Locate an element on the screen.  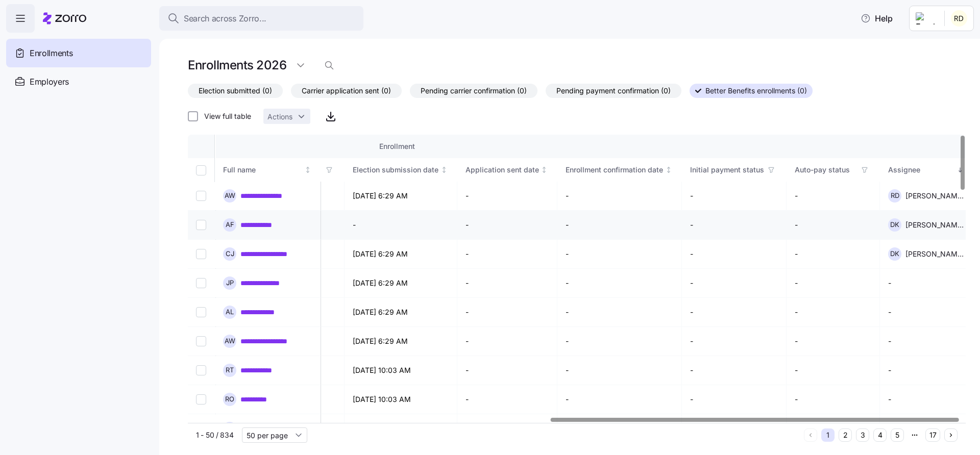
label: View full table is located at coordinates (225, 116).